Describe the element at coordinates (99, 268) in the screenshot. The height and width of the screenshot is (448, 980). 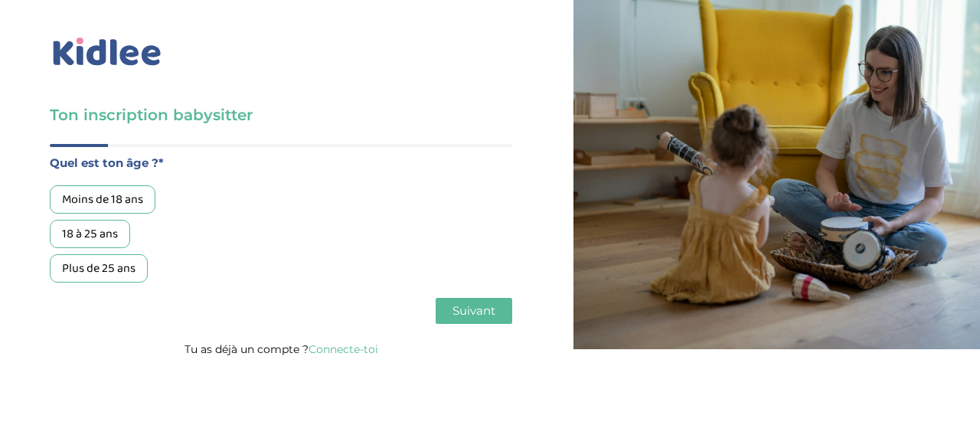
I see `div: Plus de 25 ans` at that location.